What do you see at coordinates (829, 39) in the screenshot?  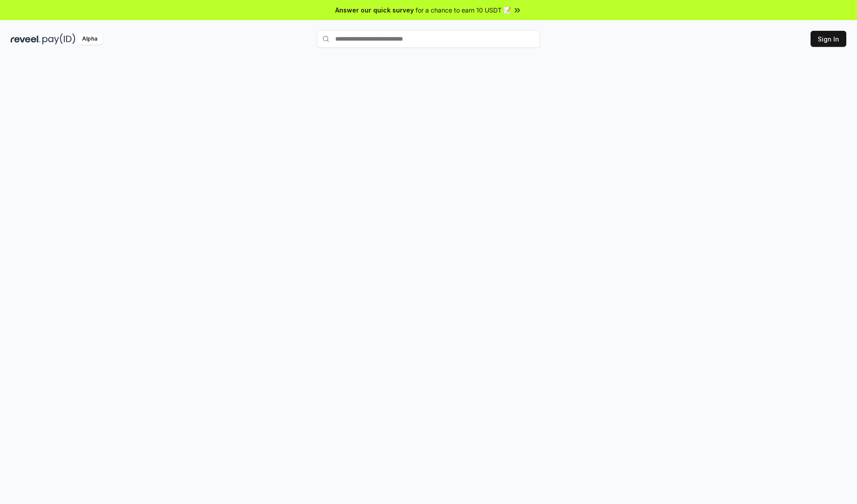 I see `button: Sign In` at bounding box center [829, 39].